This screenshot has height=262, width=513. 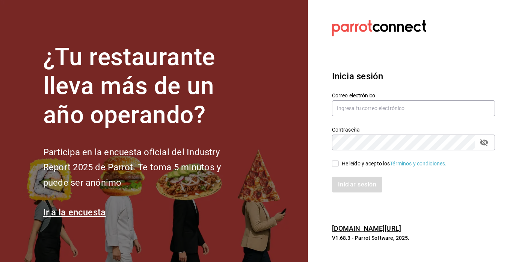 What do you see at coordinates (414, 108) in the screenshot?
I see `input: Ingresa tu correo electrónico` at bounding box center [414, 108].